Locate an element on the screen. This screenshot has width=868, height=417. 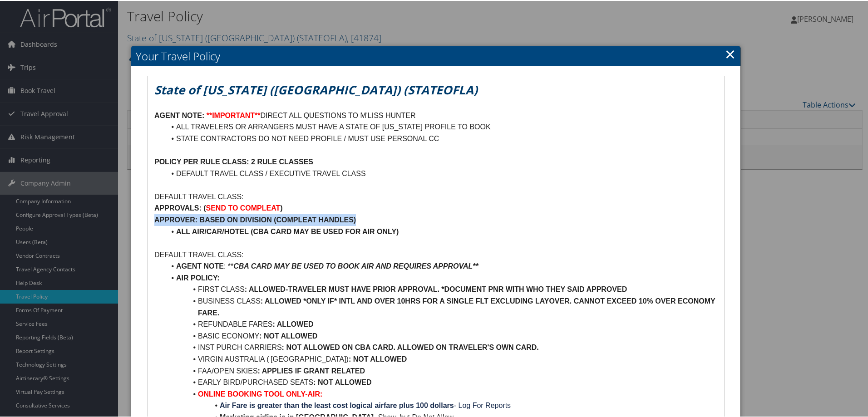
strong: : NOT ALLOWED ON CBA CARD. ALLOWED ON TRAVELER'S OWN CARD. is located at coordinates (410, 346).